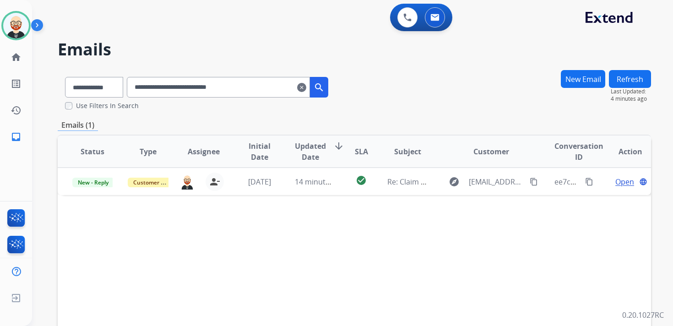  What do you see at coordinates (354, 49) in the screenshot?
I see `h2: Emails` at bounding box center [354, 49].